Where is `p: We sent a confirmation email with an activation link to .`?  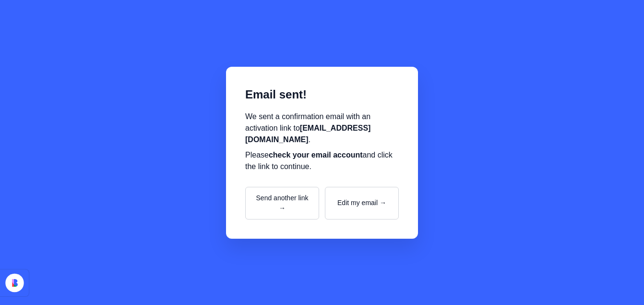
p: We sent a confirmation email with an activation link to . is located at coordinates (322, 128).